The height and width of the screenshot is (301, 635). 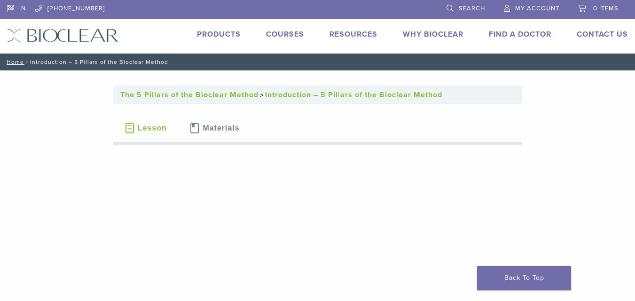 What do you see at coordinates (537, 8) in the screenshot?
I see `span: My Account` at bounding box center [537, 8].